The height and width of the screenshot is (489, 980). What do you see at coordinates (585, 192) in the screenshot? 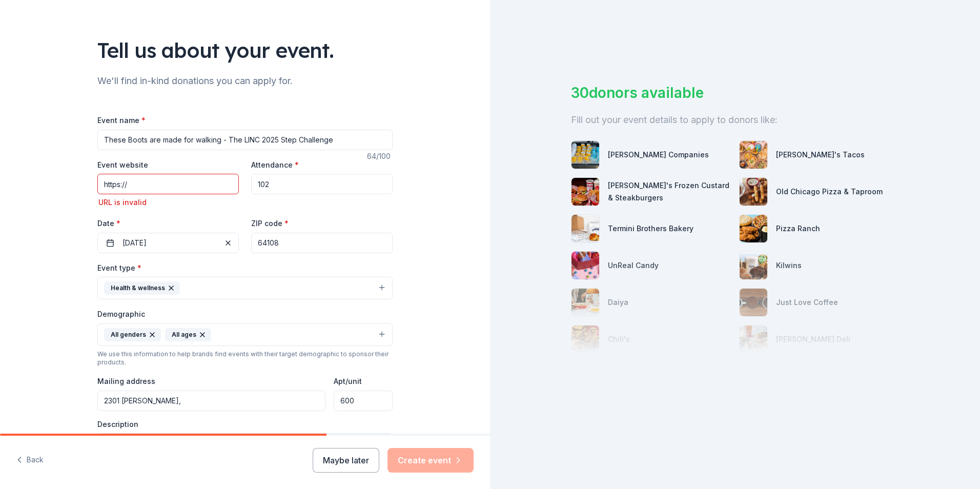
I see `img: photo for Freddy's Frozen Custard & Steakburgers` at bounding box center [585, 192].